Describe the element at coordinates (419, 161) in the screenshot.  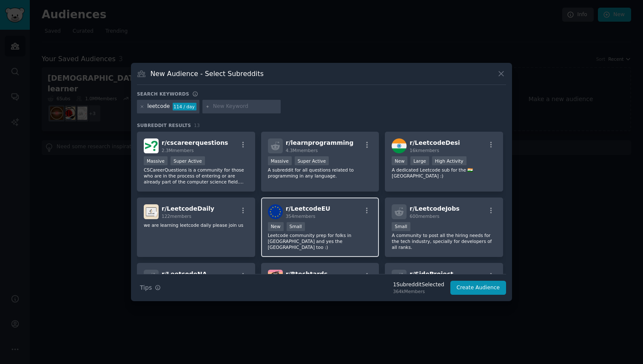
I see `div: Large` at that location.